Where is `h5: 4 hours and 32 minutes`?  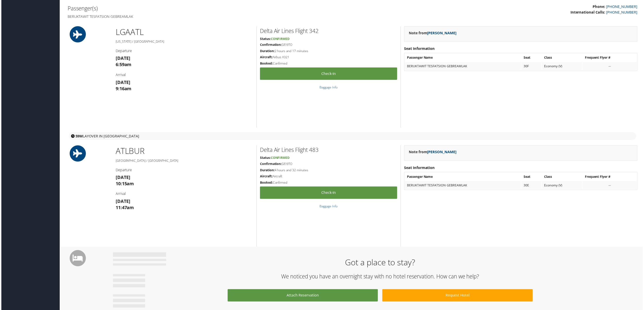 h5: 4 hours and 32 minutes is located at coordinates (328, 171).